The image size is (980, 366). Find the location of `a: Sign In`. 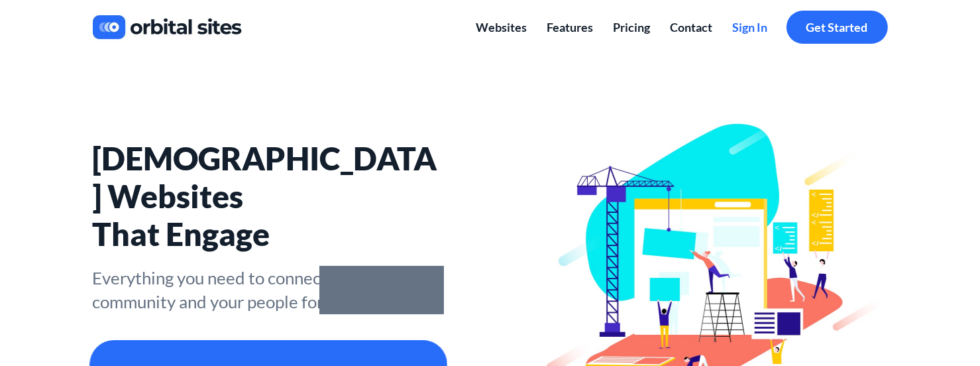

a: Sign In is located at coordinates (749, 27).